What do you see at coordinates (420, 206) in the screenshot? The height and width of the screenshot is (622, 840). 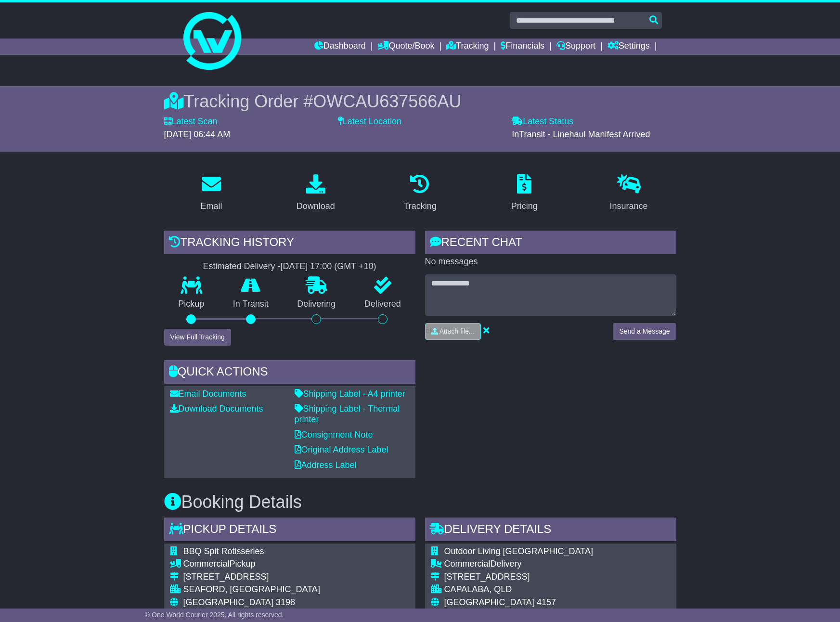 I see `div: Tracking` at bounding box center [420, 206].